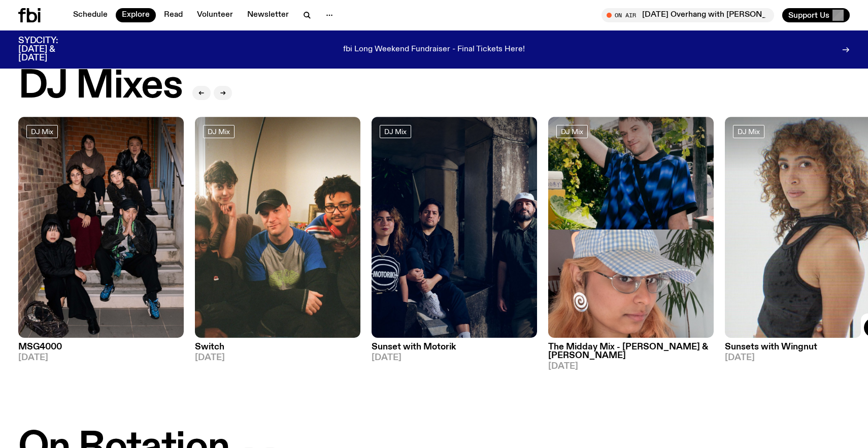  I want to click on a: Read, so click(173, 15).